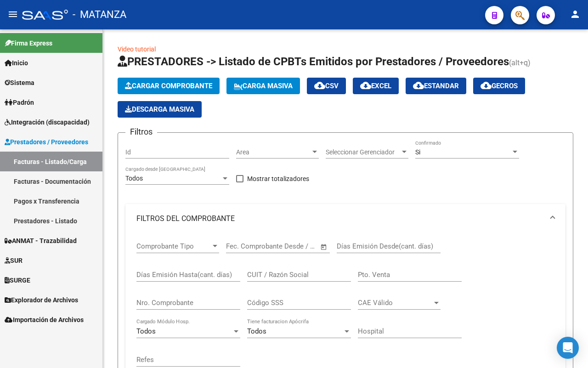  What do you see at coordinates (17, 280) in the screenshot?
I see `span: SURGE` at bounding box center [17, 280].